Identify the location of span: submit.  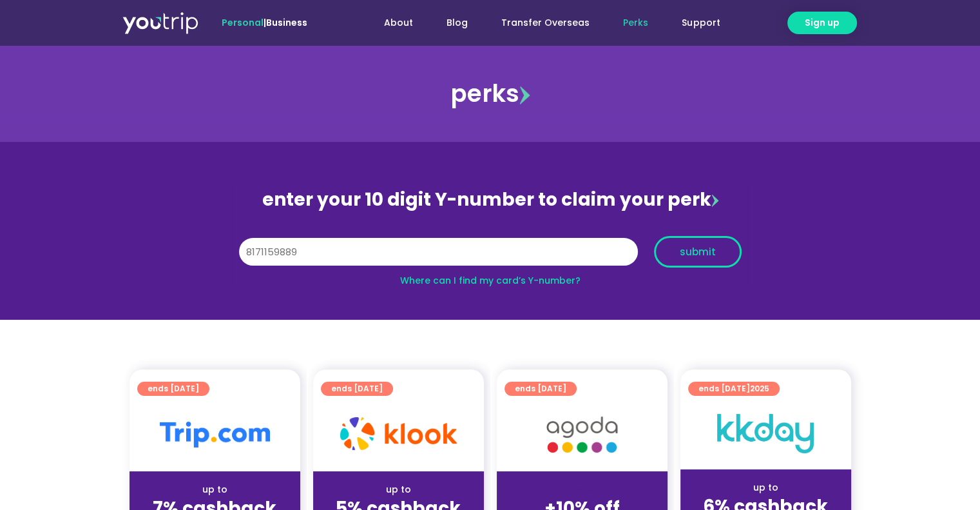
(698, 251).